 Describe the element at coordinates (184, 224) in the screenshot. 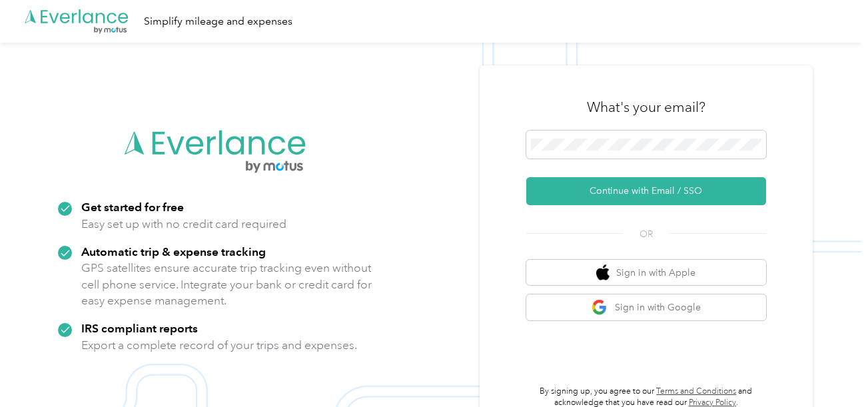

I see `p: Easy set up with no credit card required` at that location.